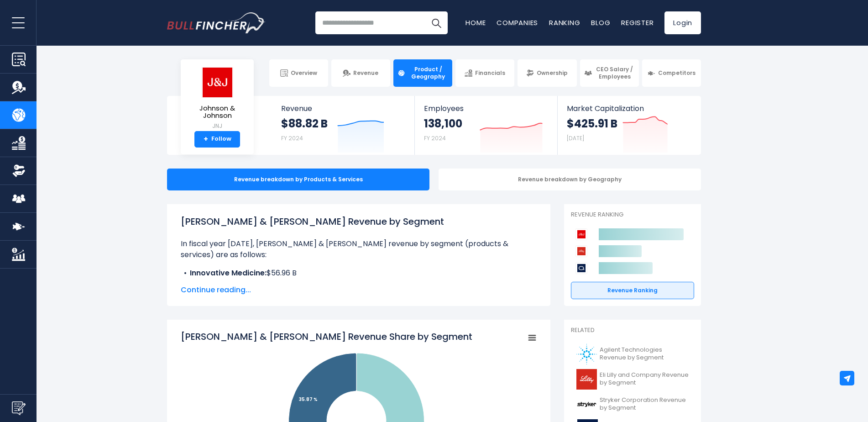  I want to click on span: Employees, so click(486, 108).